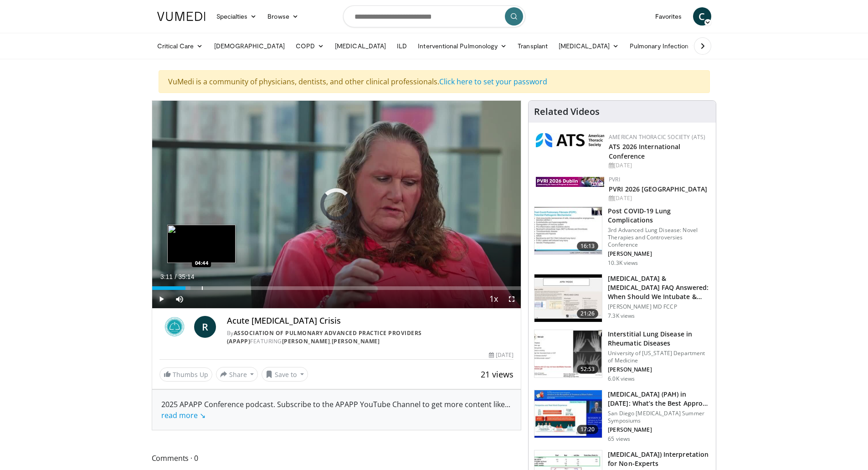  Describe the element at coordinates (325, 337) in the screenshot. I see `a: Association of Pulmonary Advanced Practice Providers (APAPP)` at that location.